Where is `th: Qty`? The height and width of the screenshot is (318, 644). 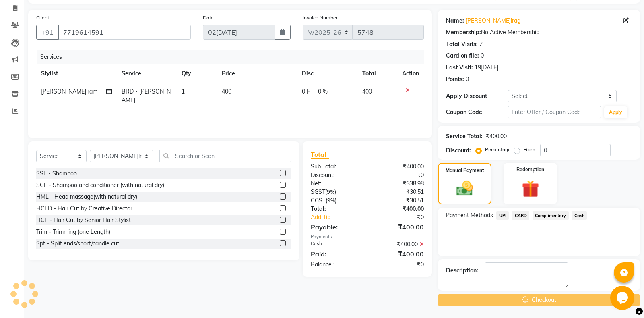
th: Qty is located at coordinates (197, 73).